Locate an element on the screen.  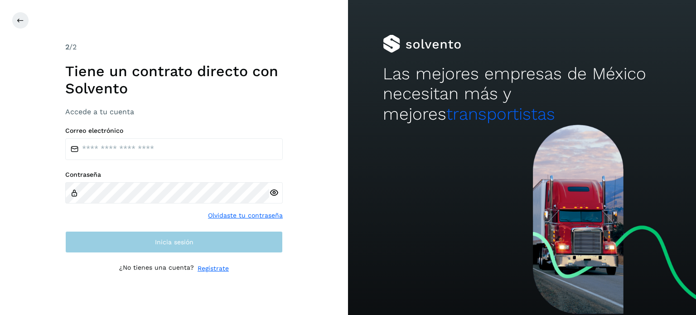
span: 2 is located at coordinates (67, 47).